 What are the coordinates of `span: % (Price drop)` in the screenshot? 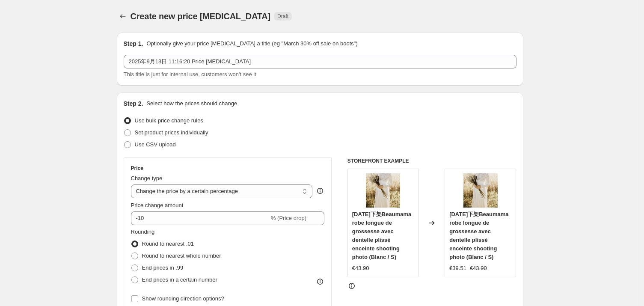 It's located at (288, 218).